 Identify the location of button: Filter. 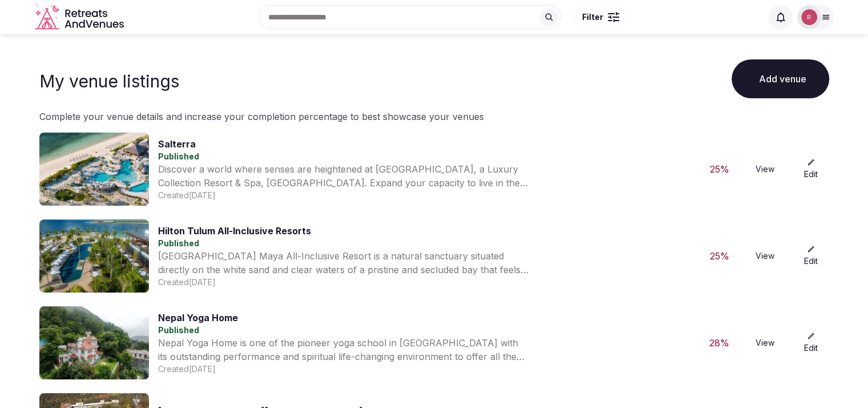
(601, 17).